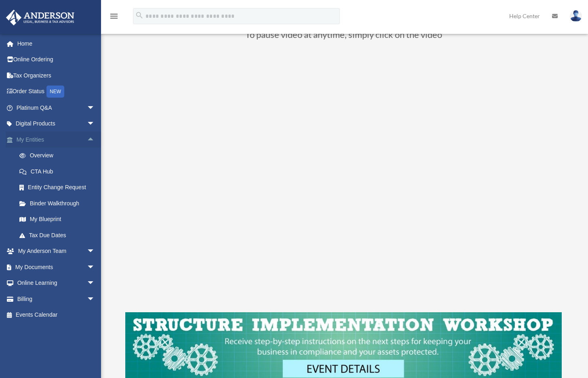  Describe the element at coordinates (56, 92) in the screenshot. I see `div: NEW` at that location.